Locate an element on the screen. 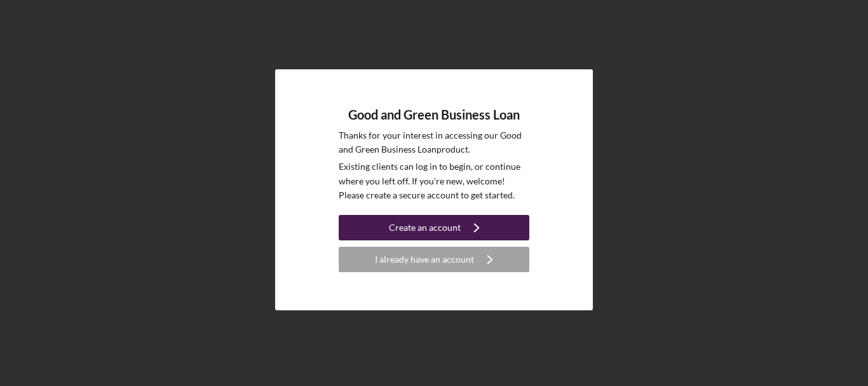 Image resolution: width=868 pixels, height=386 pixels. a: I already have an account is located at coordinates (434, 260).